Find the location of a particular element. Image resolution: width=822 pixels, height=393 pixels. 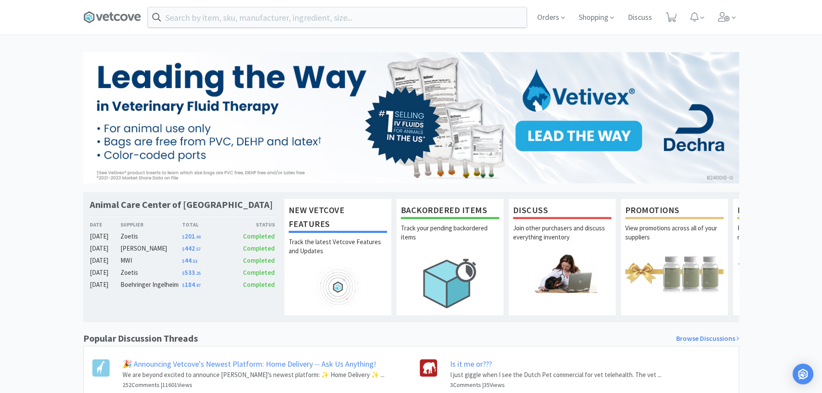

div: Supplier is located at coordinates (151, 224).